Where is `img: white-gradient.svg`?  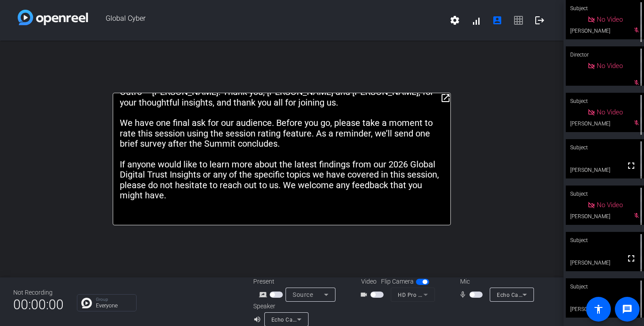
img: white-gradient.svg is located at coordinates (53, 17).